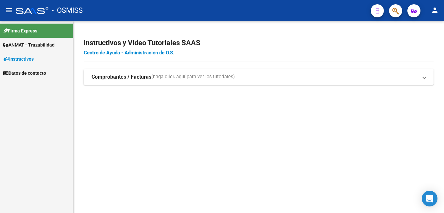 Image resolution: width=444 pixels, height=213 pixels. Describe the element at coordinates (430, 198) in the screenshot. I see `div: Open Intercom Messenger` at that location.